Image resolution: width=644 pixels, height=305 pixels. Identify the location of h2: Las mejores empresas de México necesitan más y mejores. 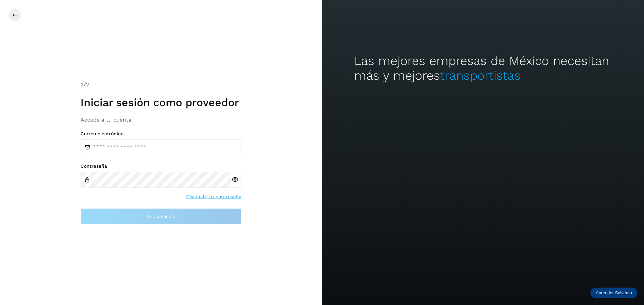
(483, 68).